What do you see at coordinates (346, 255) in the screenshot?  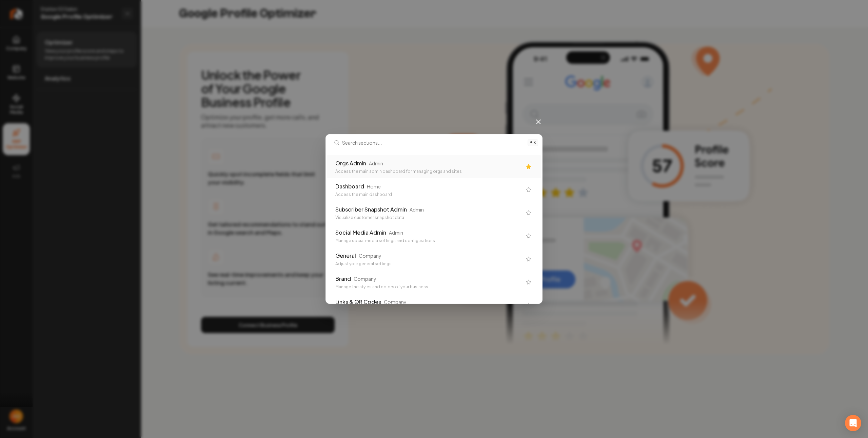 I see `div: General` at bounding box center [346, 255].